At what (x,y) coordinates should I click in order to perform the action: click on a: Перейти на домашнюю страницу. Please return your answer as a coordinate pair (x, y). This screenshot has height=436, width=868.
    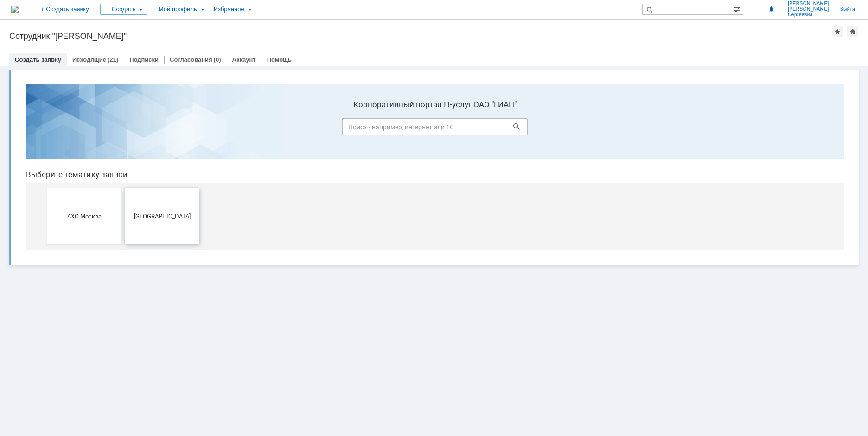
    Looking at the image, I should click on (15, 9).